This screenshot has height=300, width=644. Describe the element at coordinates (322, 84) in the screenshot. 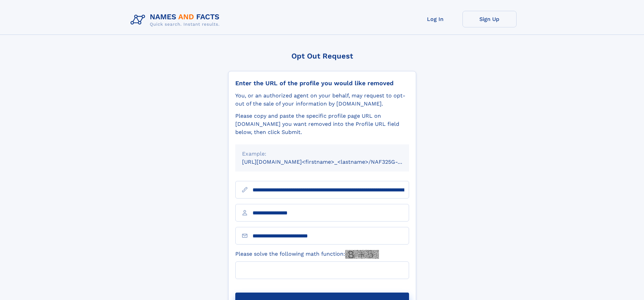

I see `div: Enter the URL of the profile you would like removed` at that location.